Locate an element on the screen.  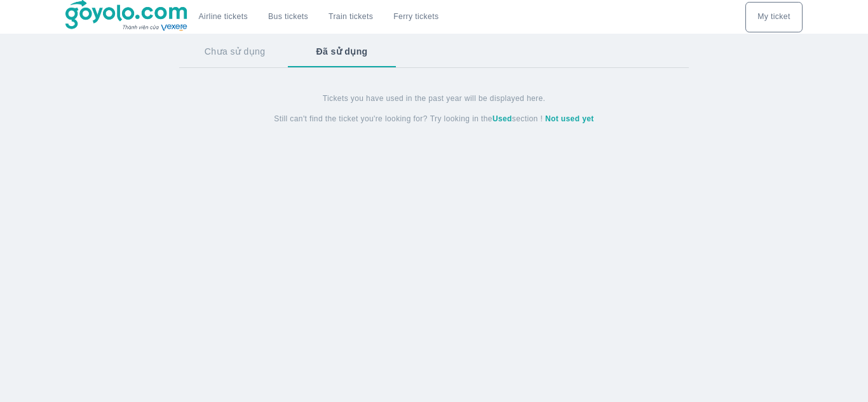
font: Train tickets is located at coordinates (350, 17).